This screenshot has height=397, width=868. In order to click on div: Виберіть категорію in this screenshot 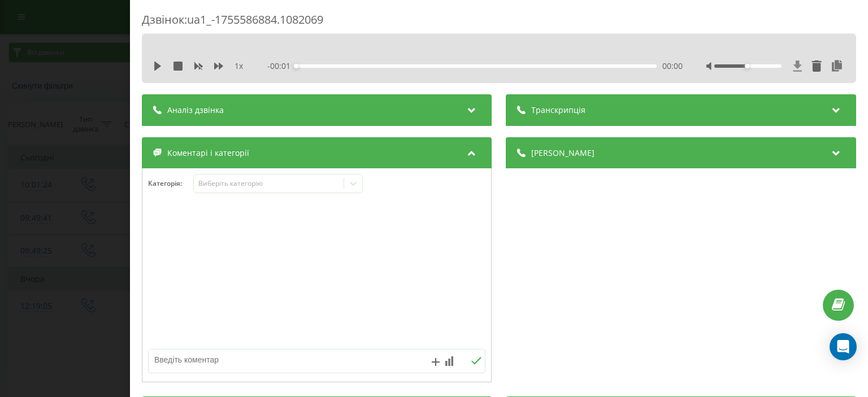, I will do `click(269, 184)`.